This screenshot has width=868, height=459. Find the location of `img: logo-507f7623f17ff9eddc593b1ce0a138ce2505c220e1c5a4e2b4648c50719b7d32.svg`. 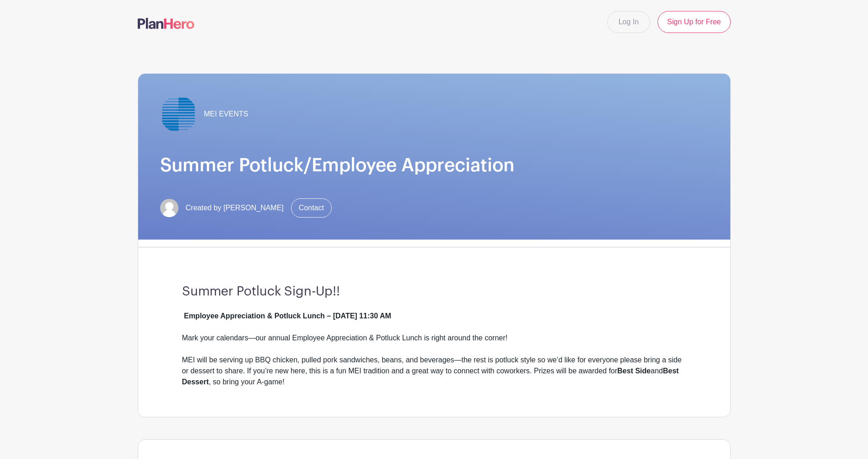

img: logo-507f7623f17ff9eddc593b1ce0a138ce2505c220e1c5a4e2b4648c50719b7d32.svg is located at coordinates (166, 23).